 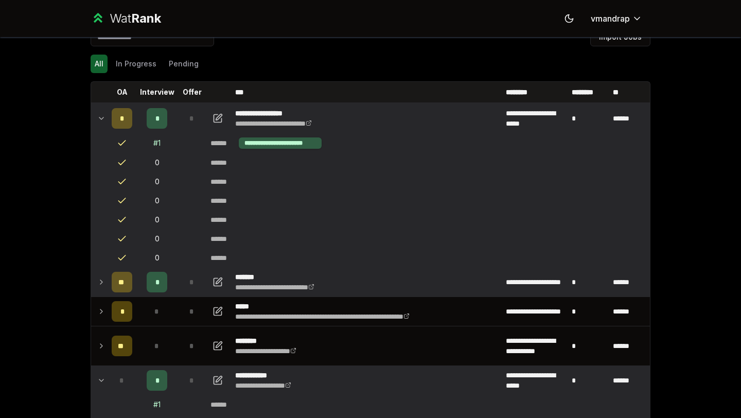 What do you see at coordinates (99, 64) in the screenshot?
I see `button: All` at bounding box center [99, 64].